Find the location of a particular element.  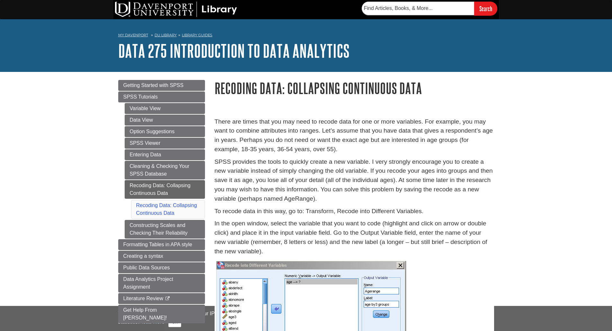

a: Cleaning & Checking Your SPSS Database is located at coordinates (165, 170).